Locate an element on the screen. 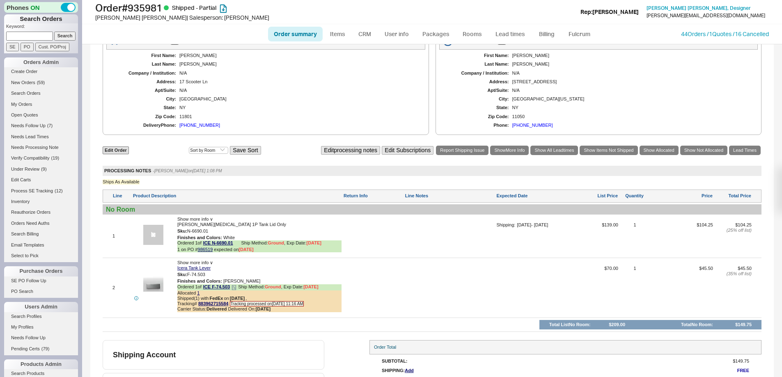 Image resolution: width=782 pixels, height=377 pixels. div: No Room is located at coordinates (432, 209).